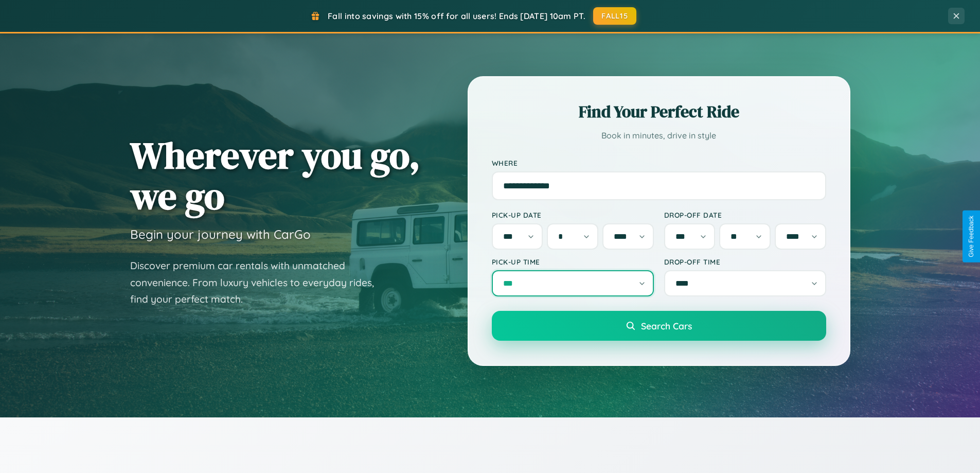 The height and width of the screenshot is (473, 980). I want to click on label: Drop-off Date, so click(745, 215).